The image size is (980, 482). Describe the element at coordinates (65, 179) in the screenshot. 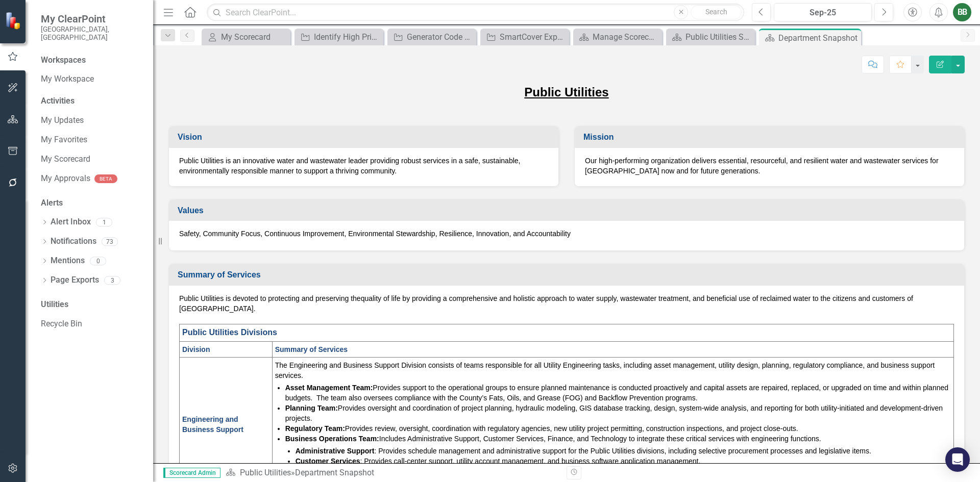

I see `a: My Approvals` at that location.